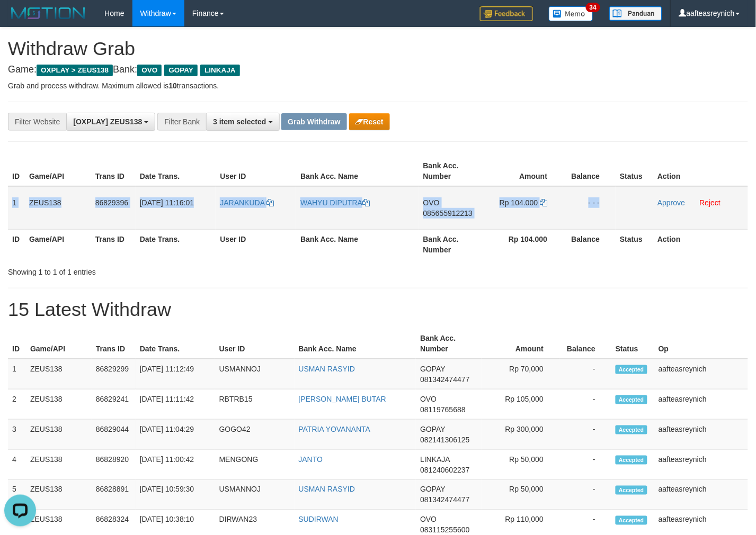 Image resolution: width=756 pixels, height=535 pixels. Describe the element at coordinates (444, 470) in the screenshot. I see `span: Copy 081240602237 to clipboard` at that location.